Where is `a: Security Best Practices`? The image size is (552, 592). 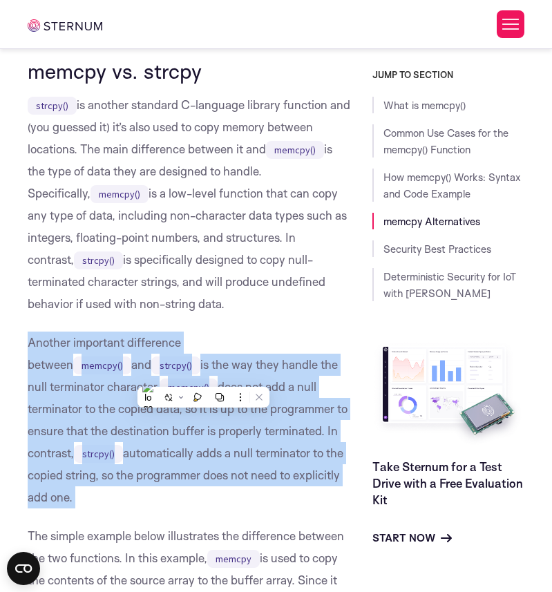 a: Security Best Practices is located at coordinates (437, 249).